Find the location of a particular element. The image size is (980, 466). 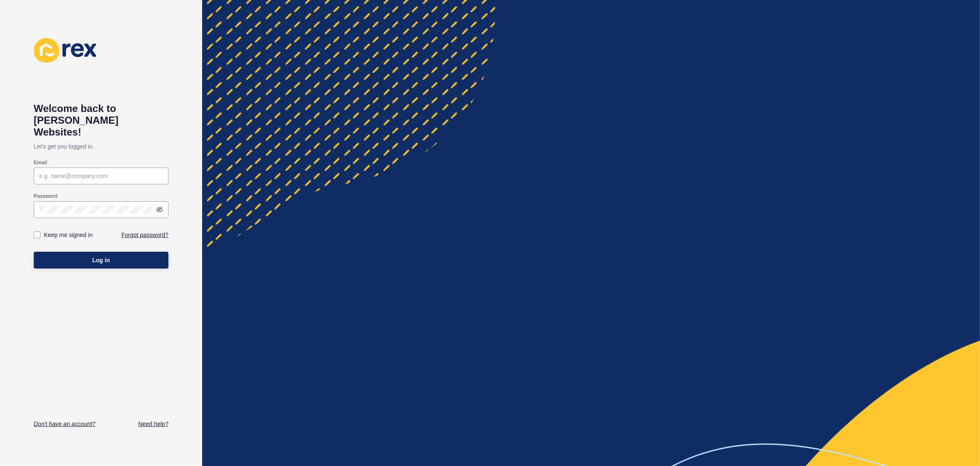

a: Need help? is located at coordinates (153, 424).